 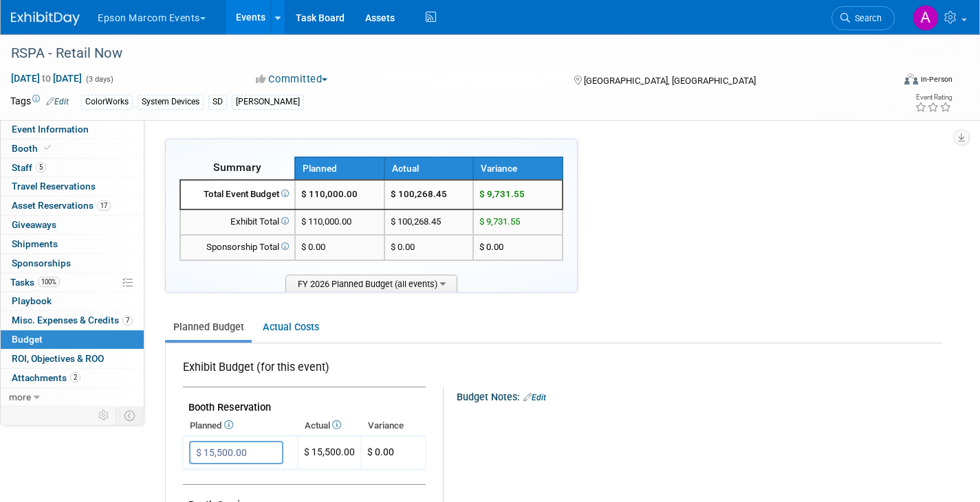 What do you see at coordinates (29, 168) in the screenshot?
I see `span: Staff` at bounding box center [29, 168].